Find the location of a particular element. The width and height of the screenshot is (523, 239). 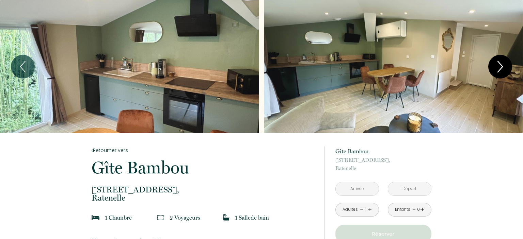

span: s is located at coordinates (199, 218).